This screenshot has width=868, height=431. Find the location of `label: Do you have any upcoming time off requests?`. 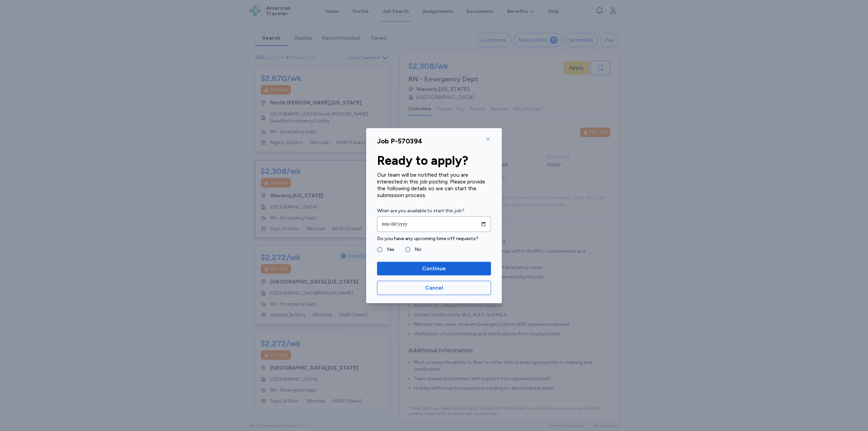

label: Do you have any upcoming time off requests? is located at coordinates (434, 239).